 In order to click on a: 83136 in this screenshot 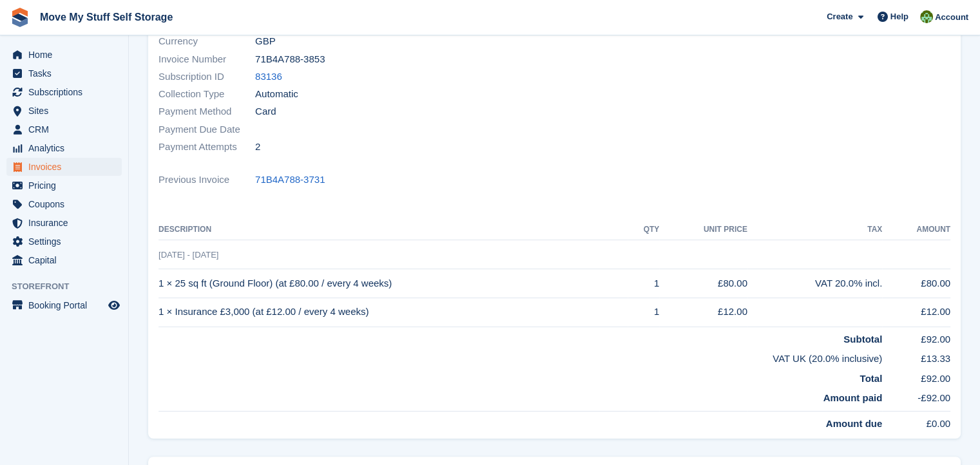, I will do `click(268, 76)`.